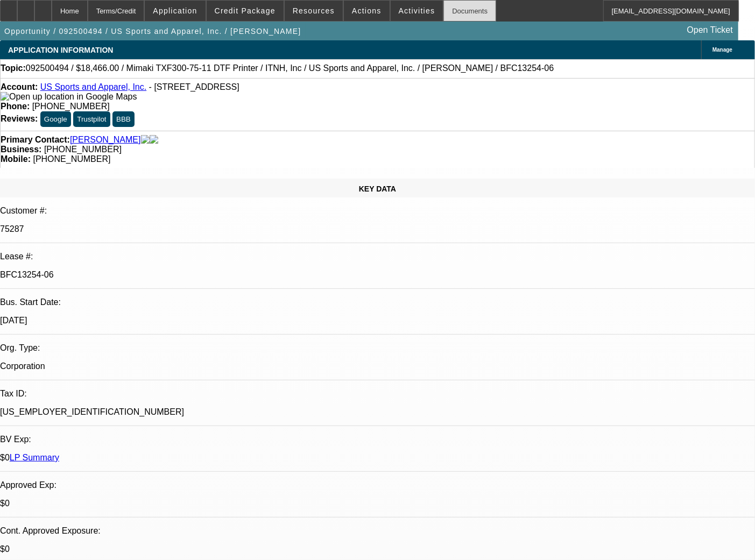 The image size is (755, 560). What do you see at coordinates (245, 11) in the screenshot?
I see `button: Credit Package` at bounding box center [245, 11].